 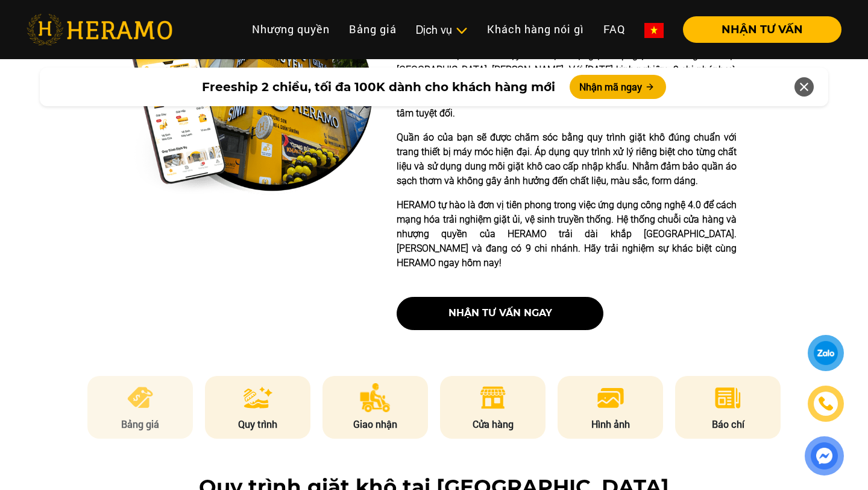 I want to click on img: subToggleIcon, so click(x=461, y=31).